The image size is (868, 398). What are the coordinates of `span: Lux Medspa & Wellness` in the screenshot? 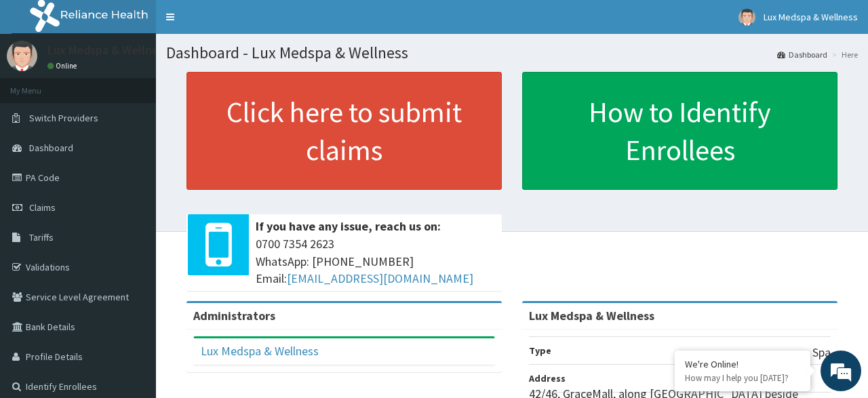 It's located at (810, 17).